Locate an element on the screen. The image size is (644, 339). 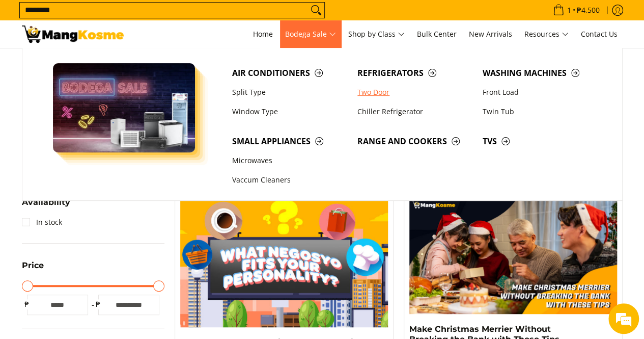
a: Window Type is located at coordinates (290, 112).